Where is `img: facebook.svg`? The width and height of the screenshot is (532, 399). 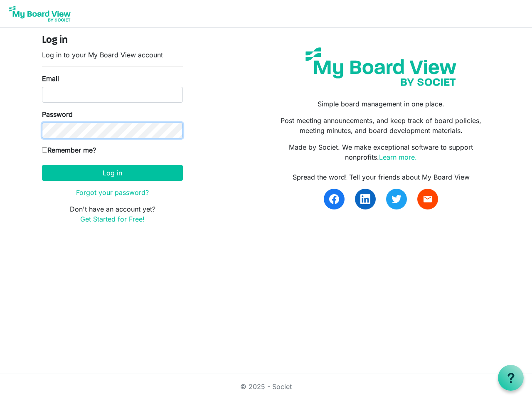 img: facebook.svg is located at coordinates (334, 199).